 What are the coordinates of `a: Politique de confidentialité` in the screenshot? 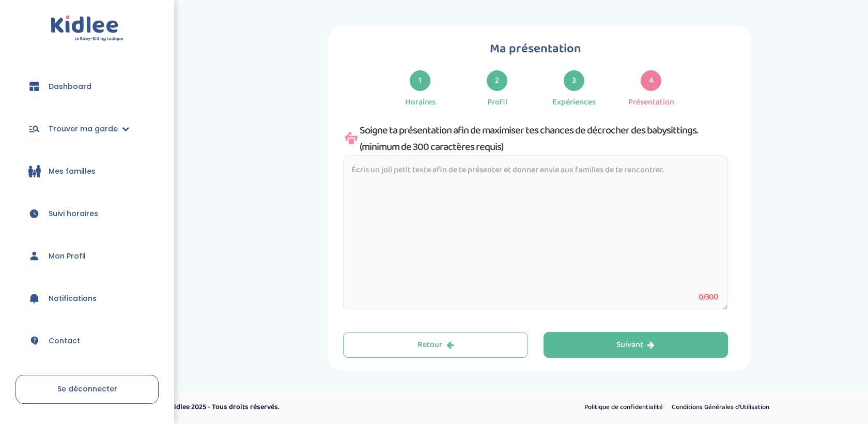 It's located at (624, 407).